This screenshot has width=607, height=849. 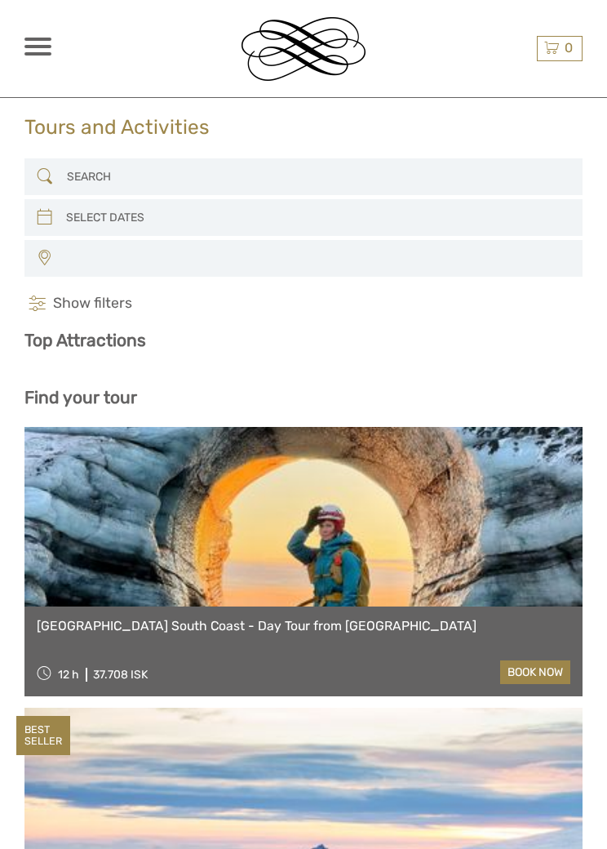 What do you see at coordinates (69, 674) in the screenshot?
I see `span: 12 h` at bounding box center [69, 674].